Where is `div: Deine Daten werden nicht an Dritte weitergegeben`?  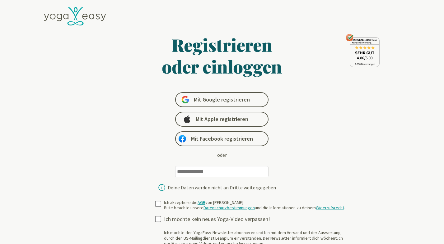
div: Deine Daten werden nicht an Dritte weitergegeben is located at coordinates (222, 188).